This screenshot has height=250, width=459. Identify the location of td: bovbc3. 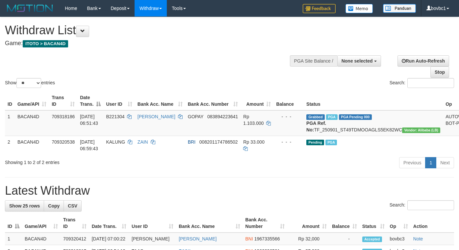
(399, 238).